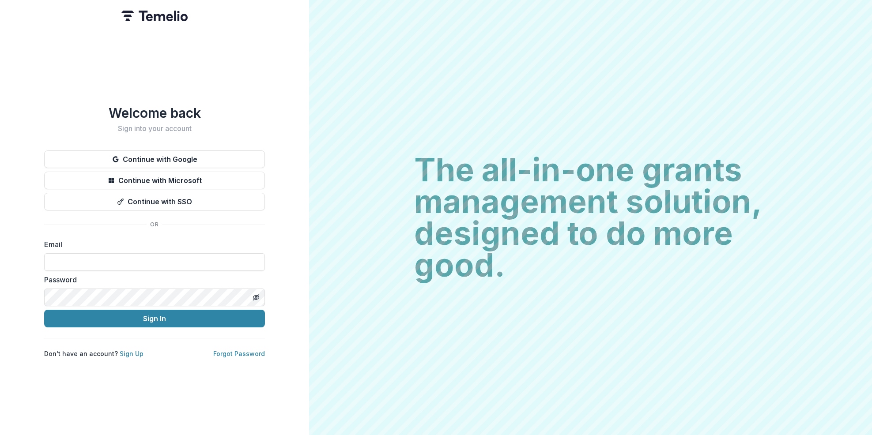 The image size is (872, 435). Describe the element at coordinates (155, 181) in the screenshot. I see `button: Continue with Microsoft` at that location.